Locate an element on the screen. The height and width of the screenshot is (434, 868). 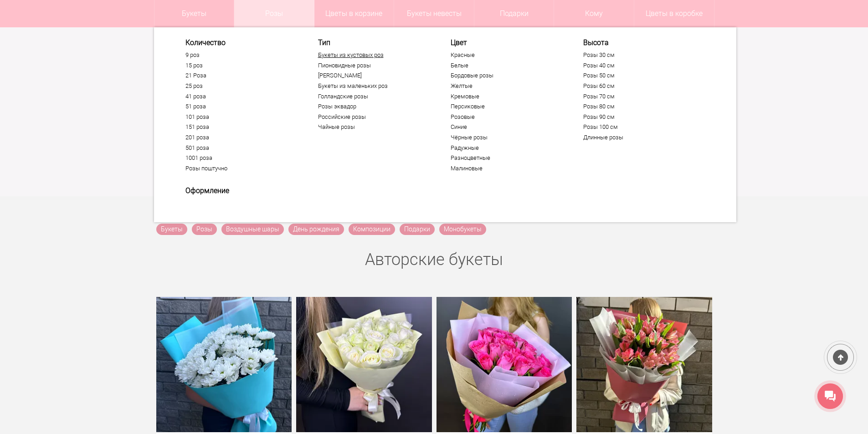
a: 1001 роза is located at coordinates (241, 158).